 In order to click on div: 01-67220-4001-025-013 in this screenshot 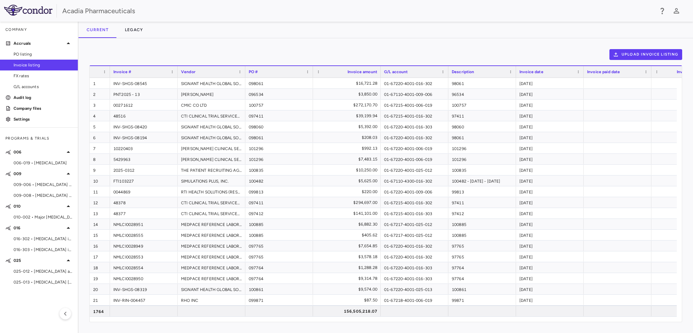, I will do `click(414, 289)`.